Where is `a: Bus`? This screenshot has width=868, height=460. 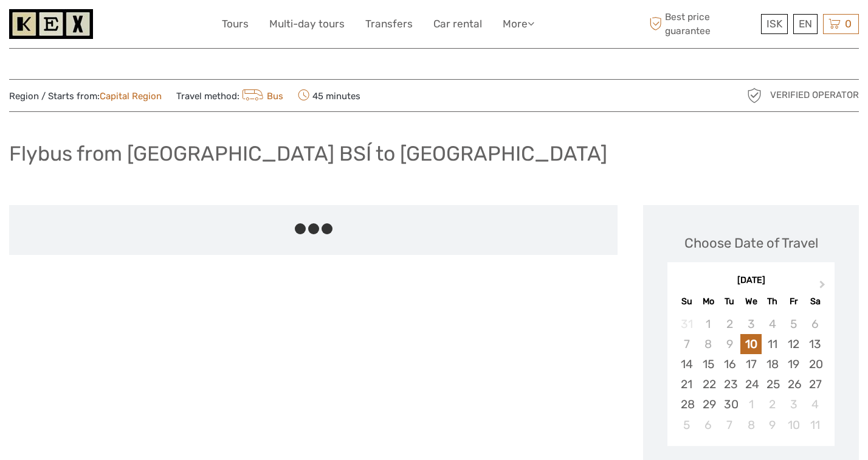 a: Bus is located at coordinates (261, 96).